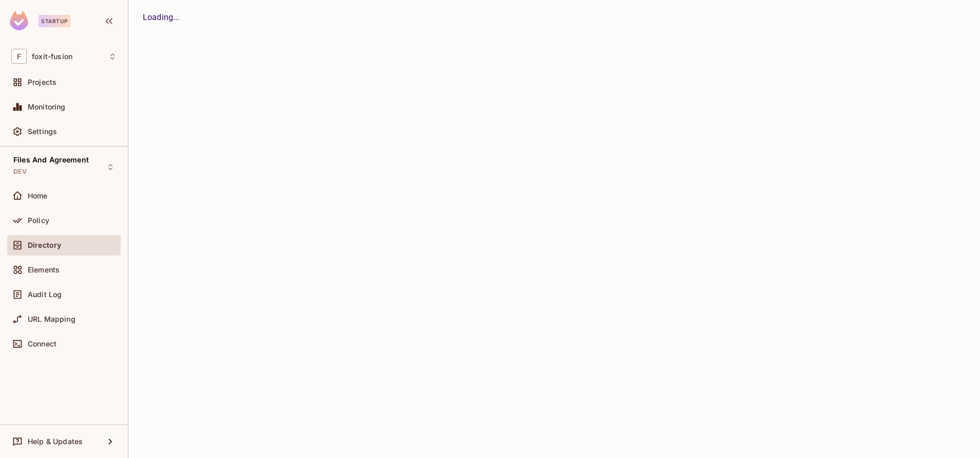  I want to click on img: SReyMgAAAABJRU5ErkJggg==, so click(19, 21).